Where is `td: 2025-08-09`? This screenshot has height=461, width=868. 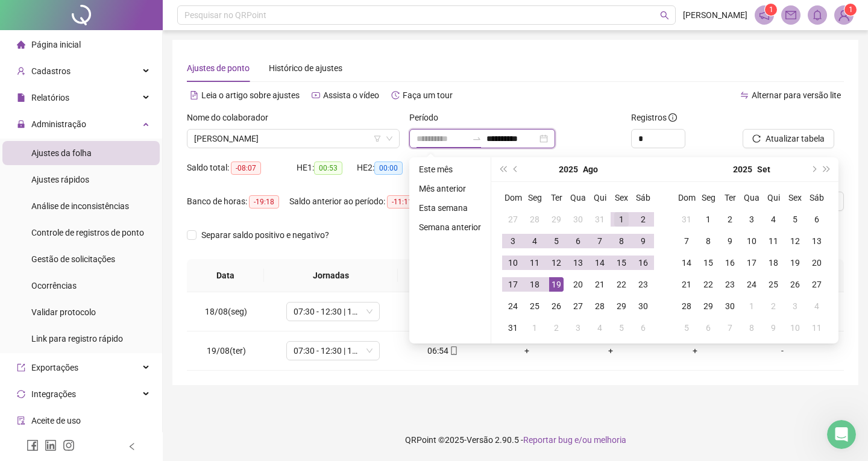
td: 2025-08-09 is located at coordinates (643, 241).